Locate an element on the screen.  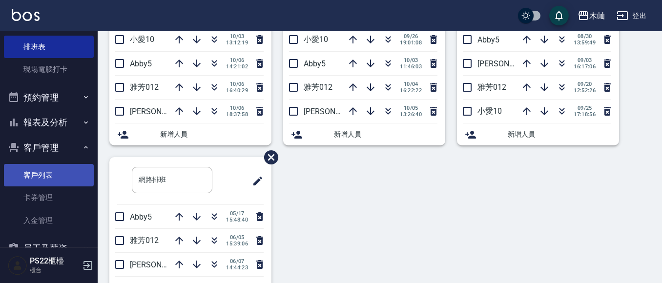
a: 客戶列表 is located at coordinates (49, 175).